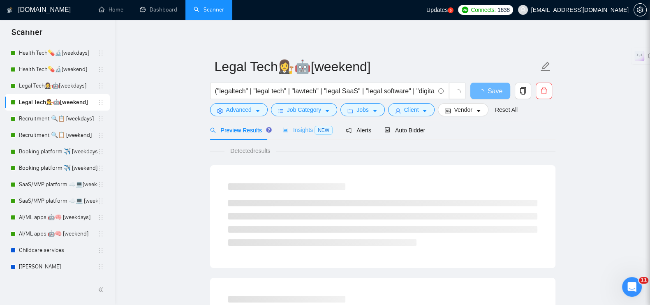 The width and height of the screenshot is (650, 305). Describe the element at coordinates (27, 35) in the screenshot. I see `span: Scanner` at that location.